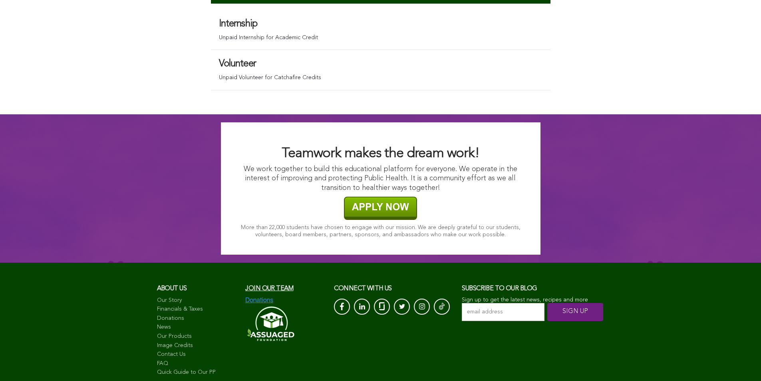  What do you see at coordinates (197, 327) in the screenshot?
I see `a: News` at bounding box center [197, 327].